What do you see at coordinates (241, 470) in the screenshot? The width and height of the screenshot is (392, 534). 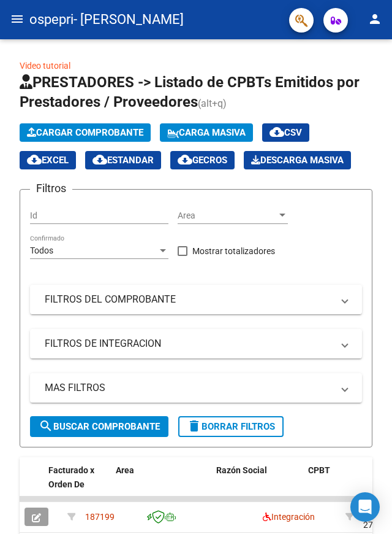 I see `span: Razón Social` at bounding box center [241, 470].